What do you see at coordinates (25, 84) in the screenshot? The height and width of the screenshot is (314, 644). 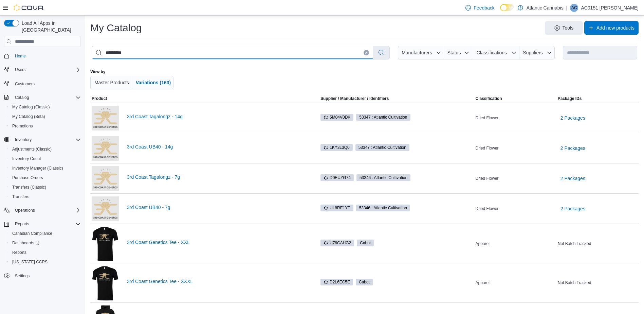 I see `a: Customers` at bounding box center [25, 84].